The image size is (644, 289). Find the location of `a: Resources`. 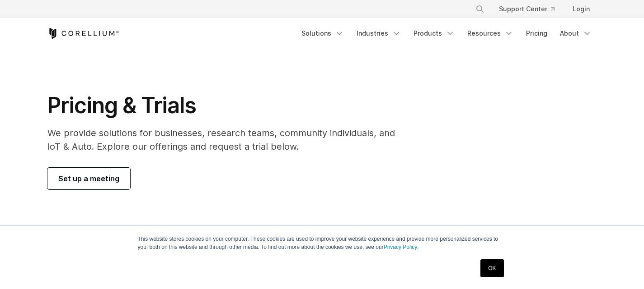

a: Resources is located at coordinates (490, 33).